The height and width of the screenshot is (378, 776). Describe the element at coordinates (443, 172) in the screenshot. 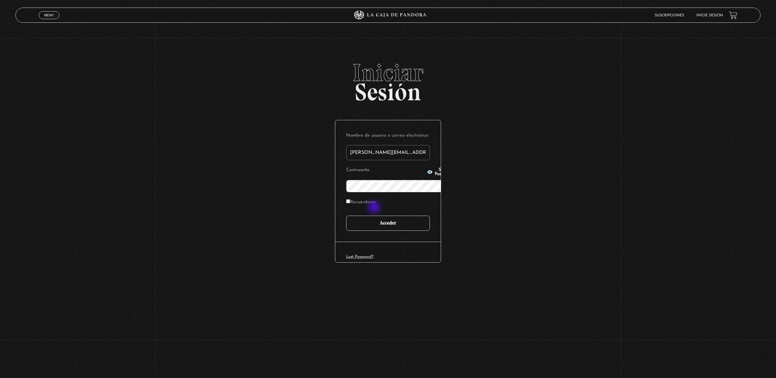

I see `span: Show Password` at that location.